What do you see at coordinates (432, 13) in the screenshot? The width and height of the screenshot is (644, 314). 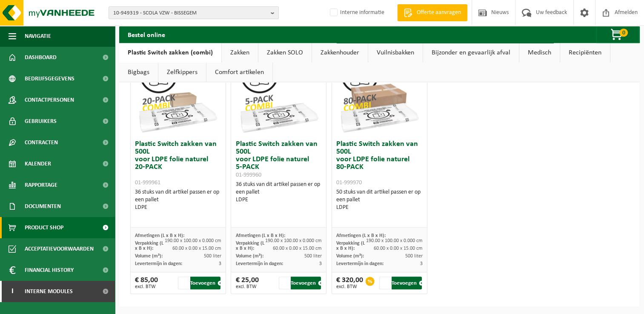 I see `a: Offerte aanvragen` at bounding box center [432, 13].